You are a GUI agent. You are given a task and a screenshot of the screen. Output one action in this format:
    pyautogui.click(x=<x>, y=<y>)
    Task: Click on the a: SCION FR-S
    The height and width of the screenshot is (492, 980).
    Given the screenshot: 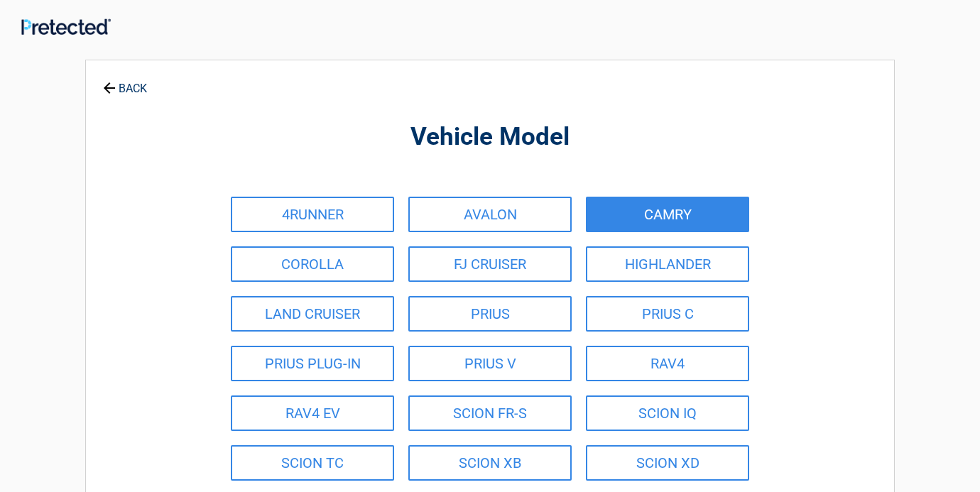 What is the action you would take?
    pyautogui.click(x=490, y=413)
    